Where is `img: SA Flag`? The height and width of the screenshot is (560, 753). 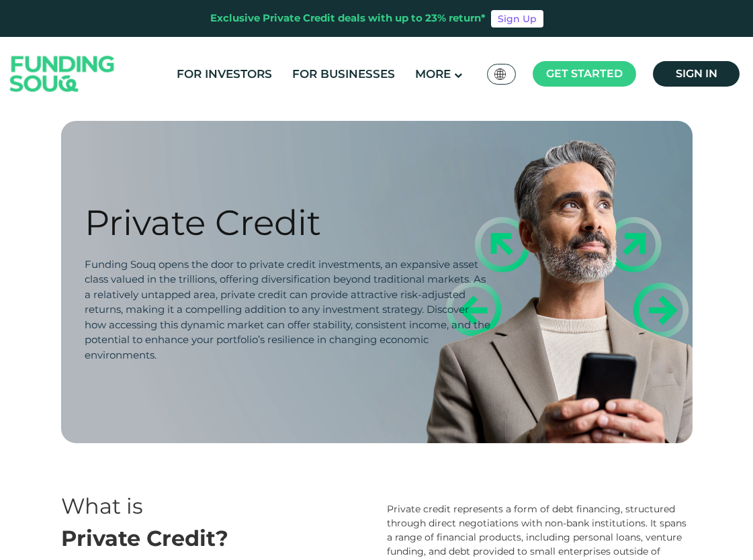
img: SA Flag is located at coordinates (501, 74).